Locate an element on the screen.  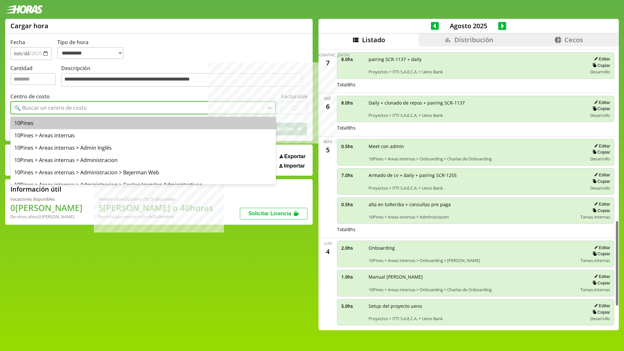
span: pairing SCR-1137 + daily is located at coordinates (476, 59).